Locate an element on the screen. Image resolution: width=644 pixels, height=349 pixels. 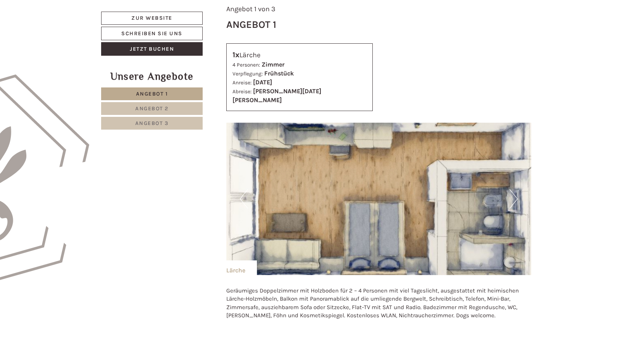
button: Senden is located at coordinates (280, 211).